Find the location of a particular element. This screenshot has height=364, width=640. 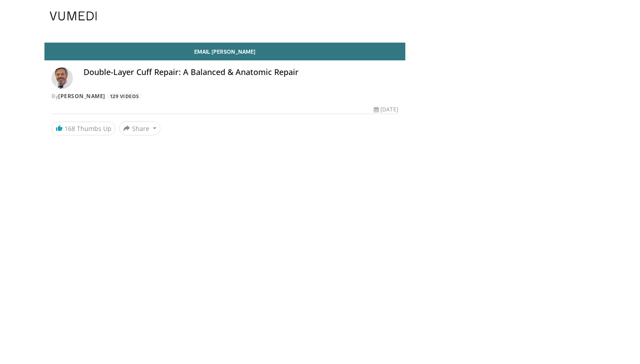

a: 129 Videos is located at coordinates (124, 96).